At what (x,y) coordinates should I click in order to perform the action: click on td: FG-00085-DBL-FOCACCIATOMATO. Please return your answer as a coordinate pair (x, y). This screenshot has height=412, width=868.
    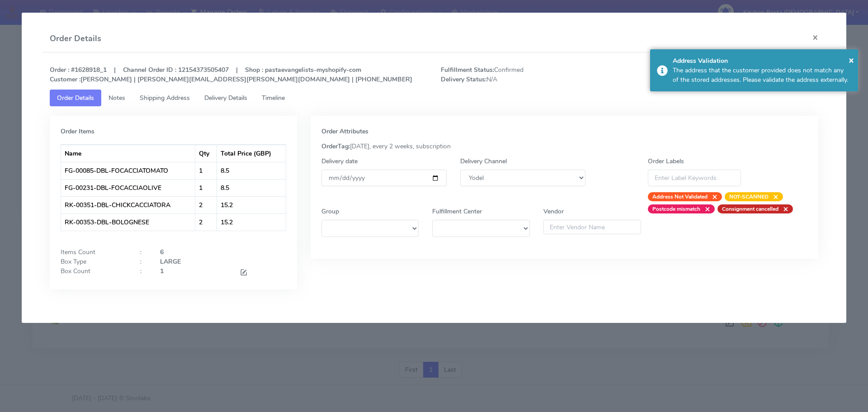
    Looking at the image, I should click on (128, 171).